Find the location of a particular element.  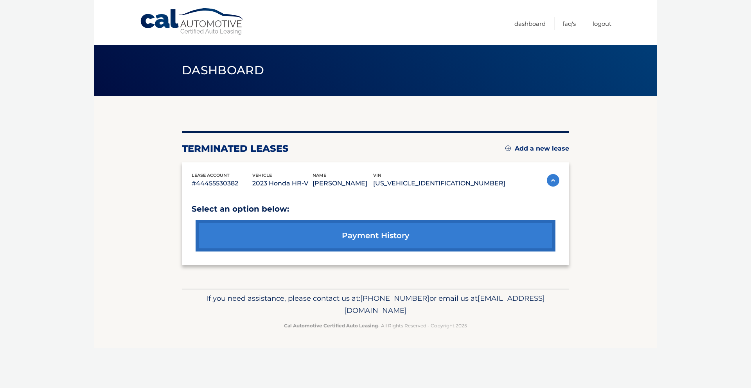

span: Dashboard is located at coordinates (223, 70).